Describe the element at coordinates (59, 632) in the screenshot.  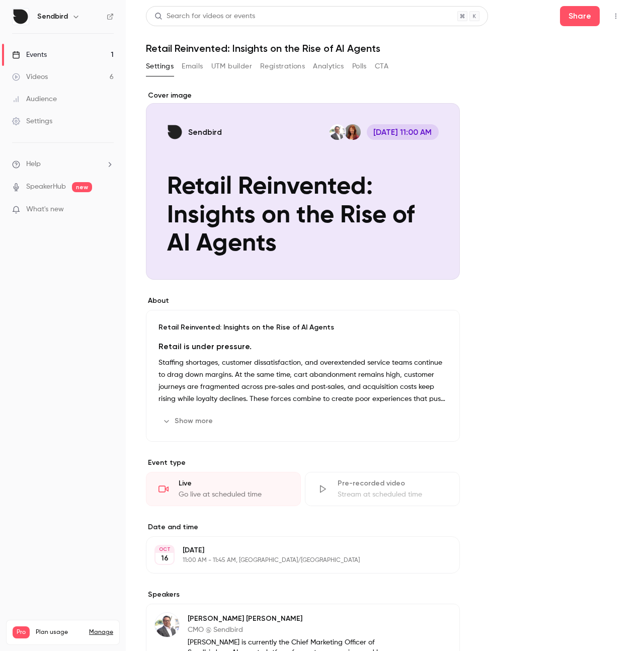
I see `span: Plan usage` at that location.